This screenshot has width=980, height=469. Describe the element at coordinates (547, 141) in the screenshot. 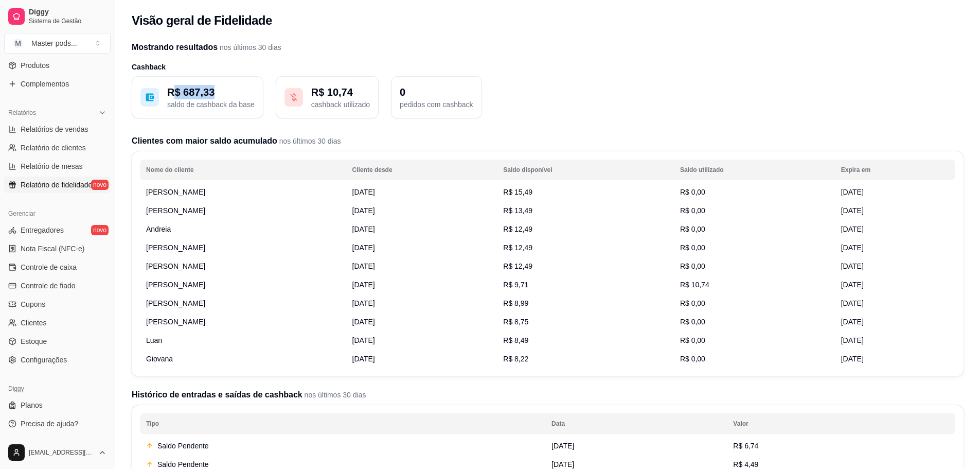

I see `h2: Clientes com maior saldo acumulado` at that location.